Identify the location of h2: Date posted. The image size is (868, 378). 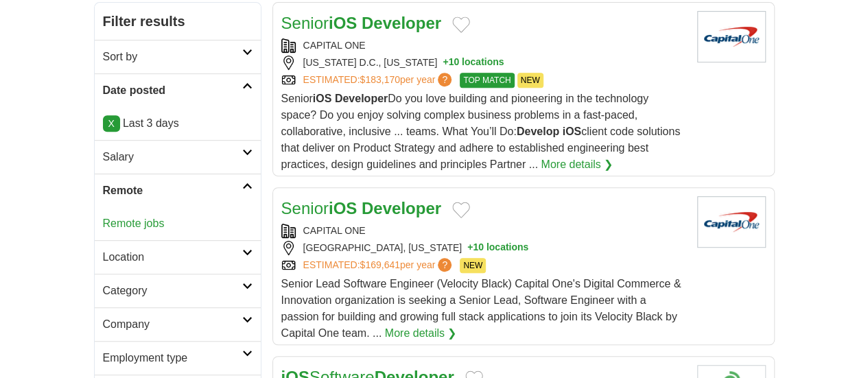
(172, 91).